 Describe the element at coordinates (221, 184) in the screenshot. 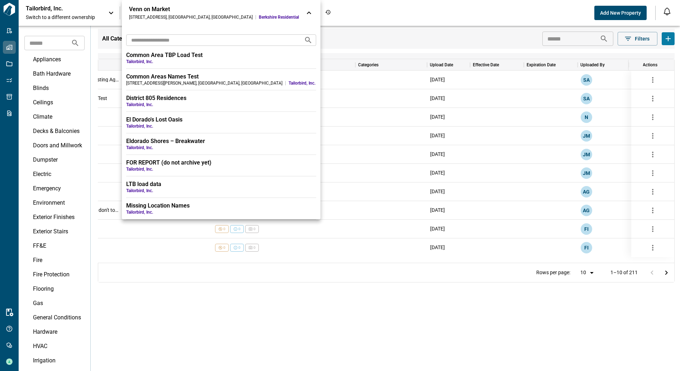

I see `div: LTB load data` at that location.